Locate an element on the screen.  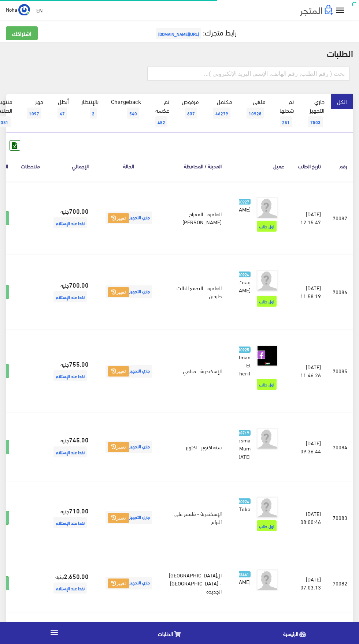
th: رقم is located at coordinates (340, 166).